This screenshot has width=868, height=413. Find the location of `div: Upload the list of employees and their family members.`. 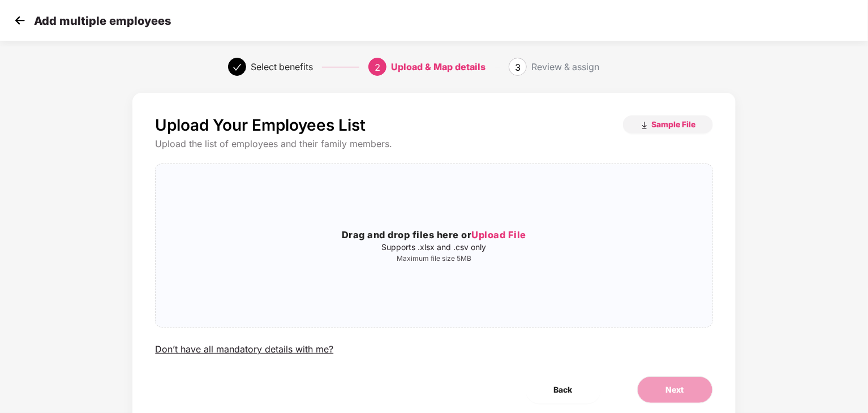

div: Upload the list of employees and their family members. is located at coordinates (433, 144).